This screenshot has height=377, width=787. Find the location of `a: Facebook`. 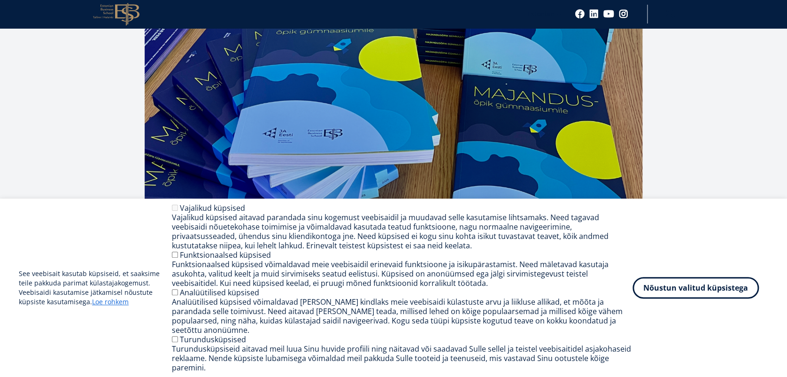

a: Facebook is located at coordinates (580, 14).